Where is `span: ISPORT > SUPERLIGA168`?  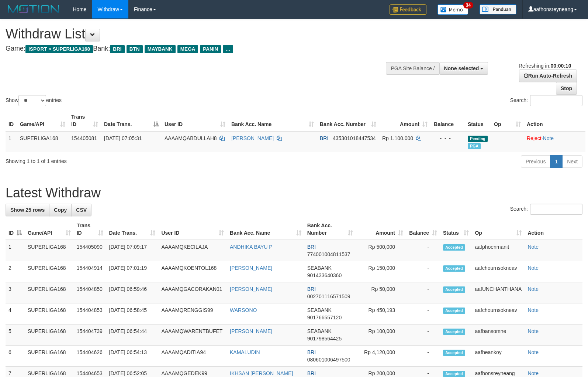
span: ISPORT > SUPERLIGA168 is located at coordinates (59, 49).